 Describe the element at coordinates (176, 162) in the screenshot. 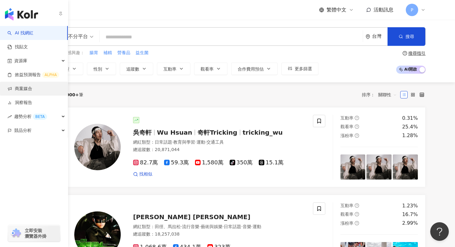

I see `span: 59.3萬` at that location.